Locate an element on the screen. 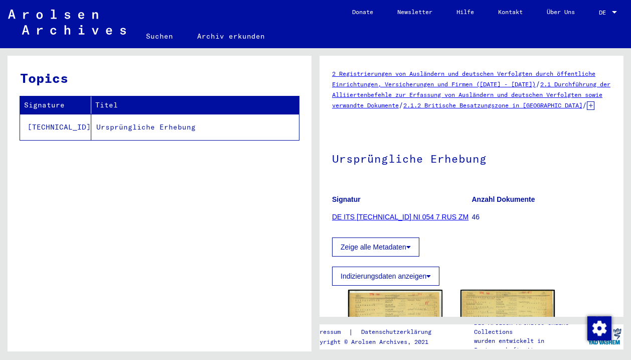  img: Arolsen_neg.svg is located at coordinates (67, 22).